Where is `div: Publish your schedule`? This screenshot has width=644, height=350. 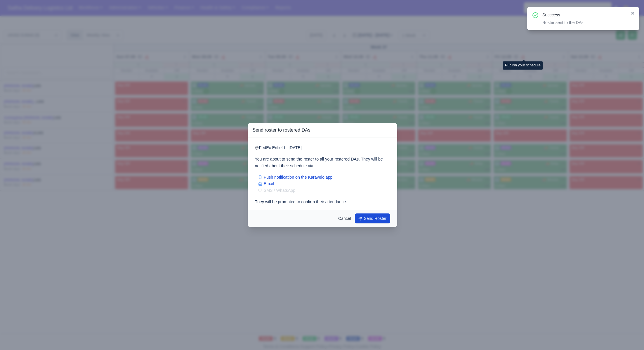 div: Publish your schedule is located at coordinates (523, 66).